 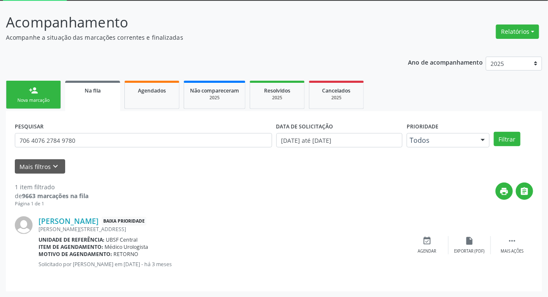 I want to click on b: Motivo de agendamento:, so click(x=75, y=254).